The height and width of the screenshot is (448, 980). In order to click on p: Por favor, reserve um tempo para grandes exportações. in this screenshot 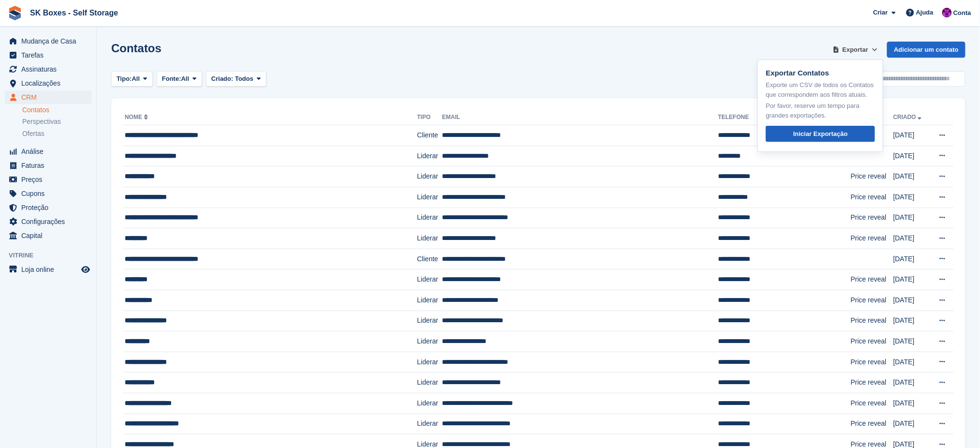, I will do `click(820, 111)`.